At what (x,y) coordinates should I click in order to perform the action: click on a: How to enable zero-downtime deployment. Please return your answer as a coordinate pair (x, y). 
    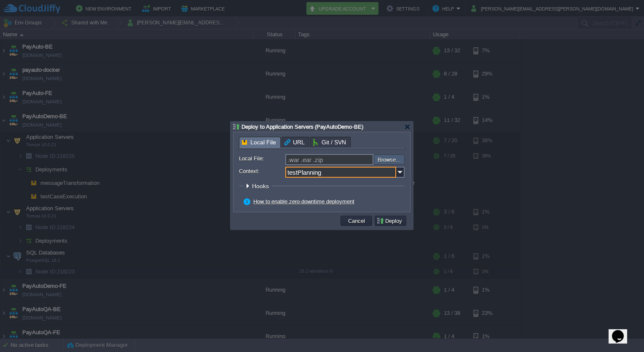
    Looking at the image, I should click on (304, 201).